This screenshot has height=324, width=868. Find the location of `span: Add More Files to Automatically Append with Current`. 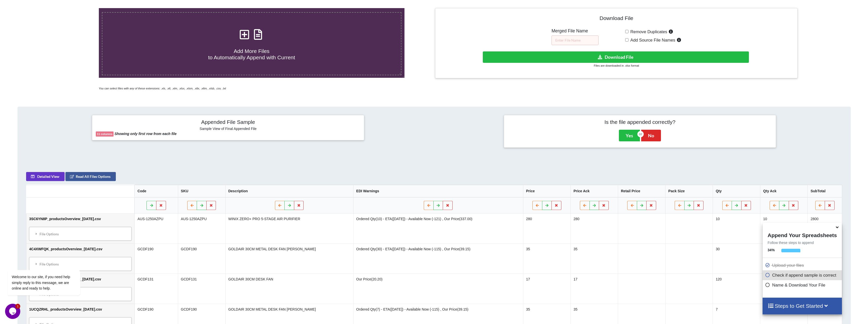

span: Add More Files to Automatically Append with Current is located at coordinates (252, 54).